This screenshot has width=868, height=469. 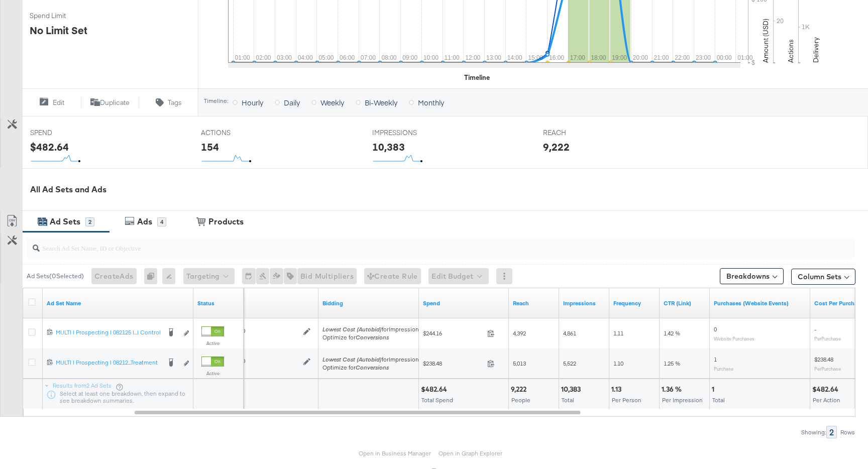 What do you see at coordinates (682, 400) in the screenshot?
I see `span: Per Impression` at bounding box center [682, 400].